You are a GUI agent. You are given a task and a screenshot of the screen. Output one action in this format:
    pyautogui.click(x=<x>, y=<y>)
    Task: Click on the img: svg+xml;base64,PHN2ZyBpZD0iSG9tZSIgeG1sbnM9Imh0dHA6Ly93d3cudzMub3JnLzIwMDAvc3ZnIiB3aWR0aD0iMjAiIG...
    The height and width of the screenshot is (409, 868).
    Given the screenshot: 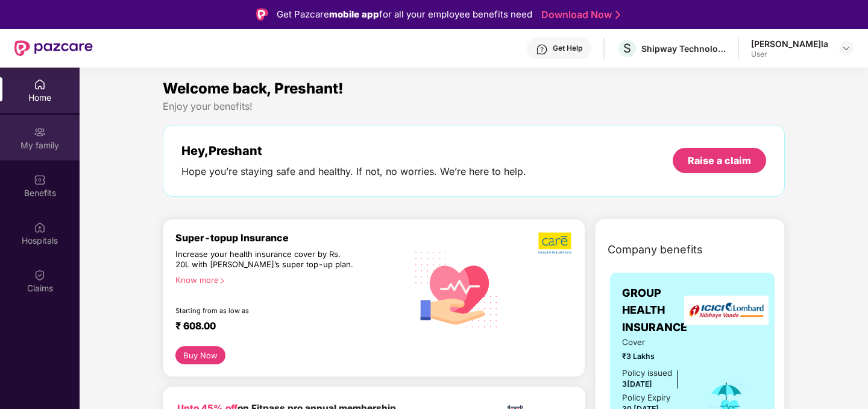 What is the action you would take?
    pyautogui.click(x=40, y=85)
    